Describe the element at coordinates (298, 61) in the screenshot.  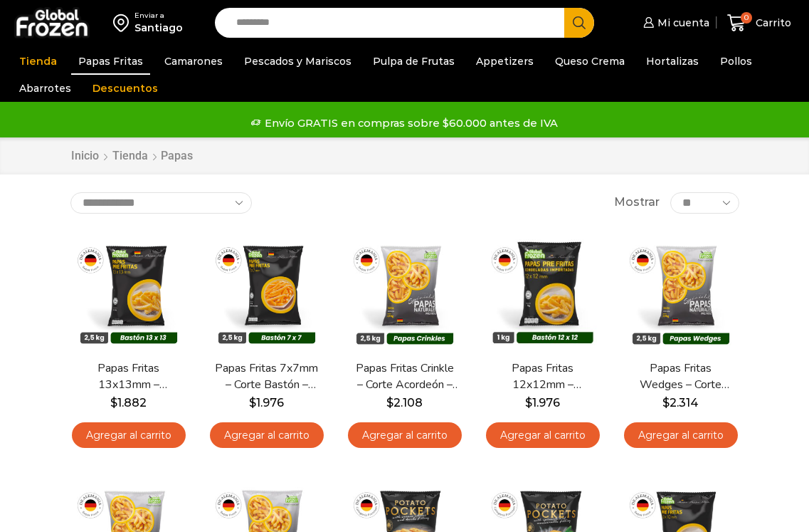
I see `a: Pescados y Mariscos` at that location.